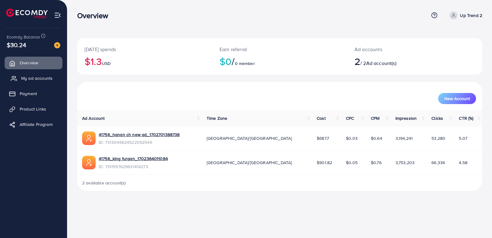 The width and height of the screenshot is (492, 238). Describe the element at coordinates (463, 162) in the screenshot. I see `span: 4.58` at that location.